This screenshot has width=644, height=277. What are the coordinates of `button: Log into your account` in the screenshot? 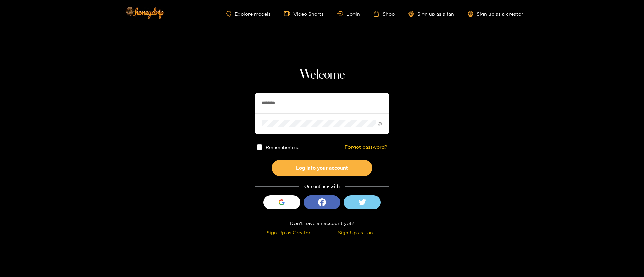 It's located at (322, 168).